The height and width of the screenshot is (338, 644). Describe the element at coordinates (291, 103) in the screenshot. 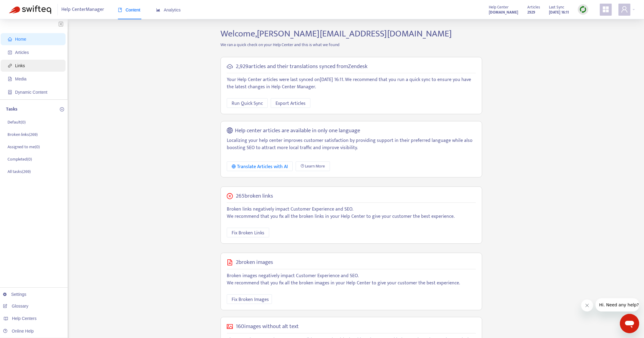

I see `span: Export Articles` at that location.